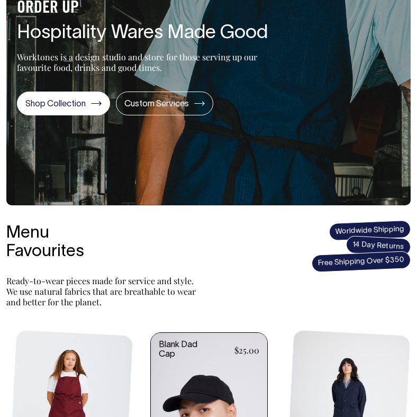 The image size is (417, 417). I want to click on p: Worktones is a design studio and store for those serving up our favourite food, drinks and good t..., so click(137, 62).